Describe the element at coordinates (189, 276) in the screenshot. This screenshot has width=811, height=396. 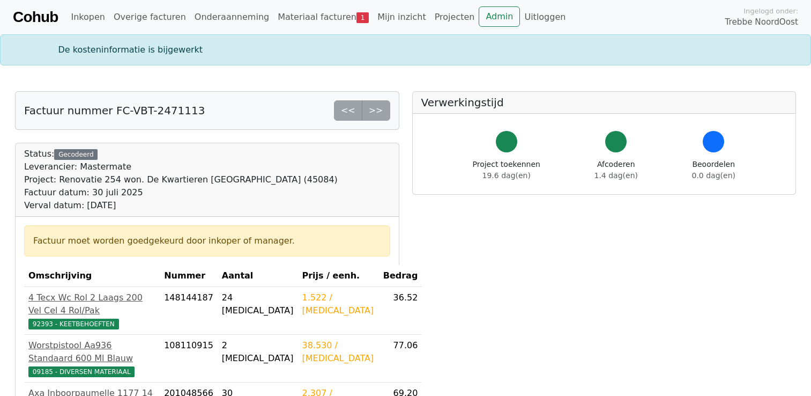
I see `th: Nummer` at that location.